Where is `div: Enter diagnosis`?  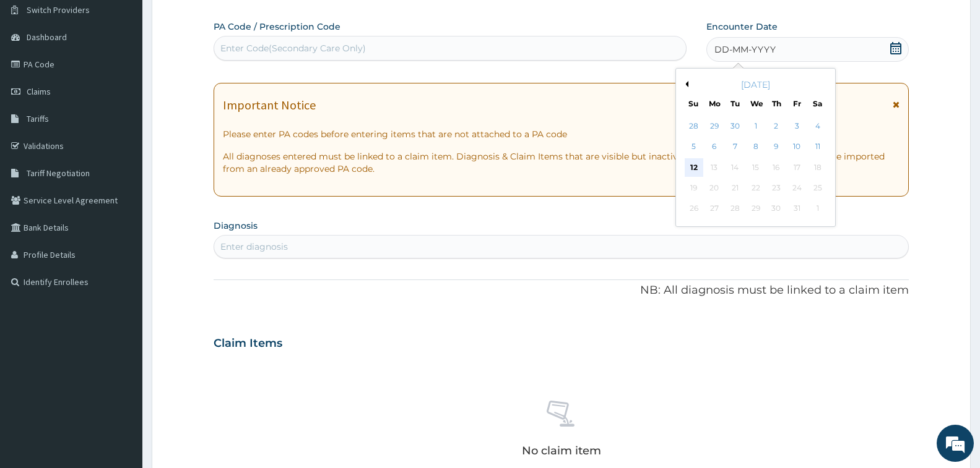
div: Enter diagnosis is located at coordinates (254, 247).